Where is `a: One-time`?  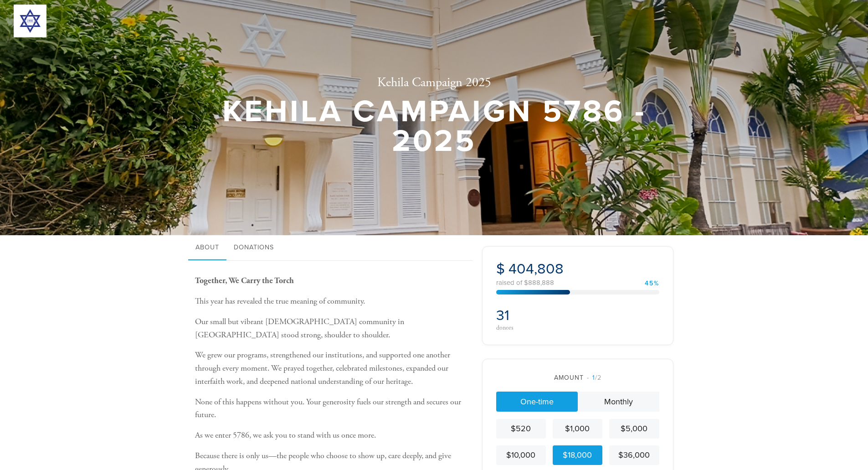 a: One-time is located at coordinates (537, 401).